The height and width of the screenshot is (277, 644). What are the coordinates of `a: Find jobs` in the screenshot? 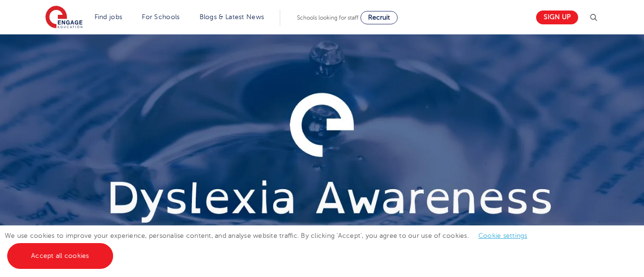 It's located at (108, 17).